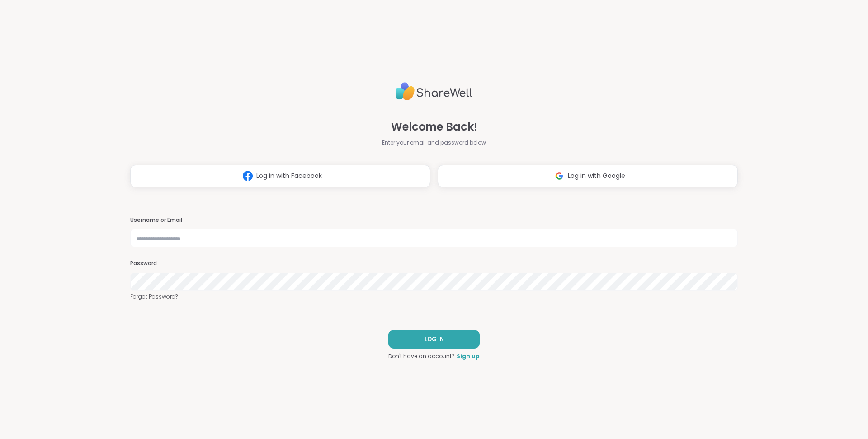  Describe the element at coordinates (434, 297) in the screenshot. I see `a: Forgot Password?` at that location.